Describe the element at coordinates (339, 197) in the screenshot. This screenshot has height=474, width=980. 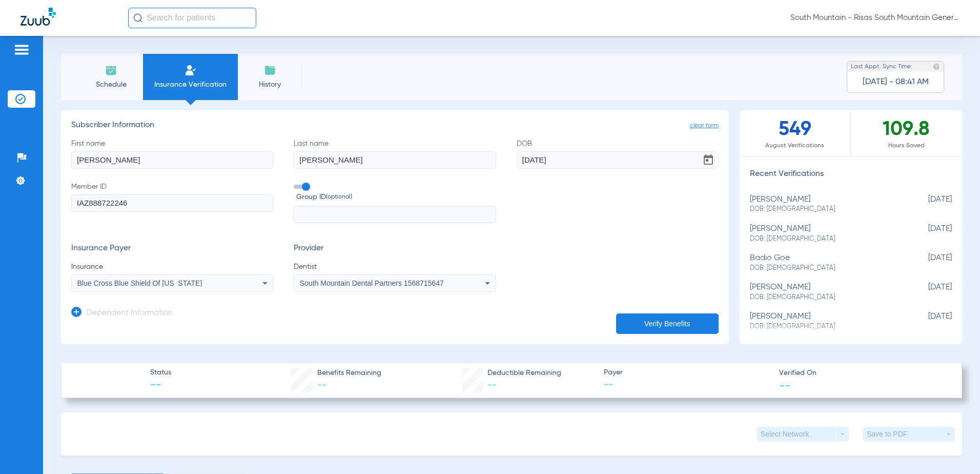
I see `small: (optional)` at that location.